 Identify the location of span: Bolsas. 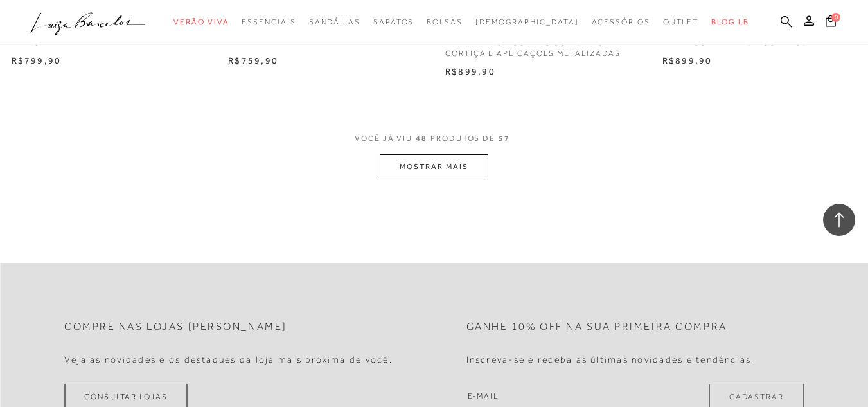
(445, 22).